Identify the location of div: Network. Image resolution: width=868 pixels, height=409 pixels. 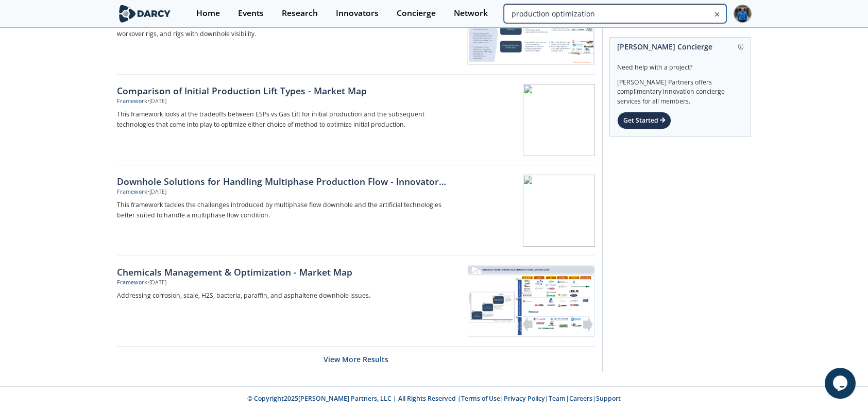
(471, 13).